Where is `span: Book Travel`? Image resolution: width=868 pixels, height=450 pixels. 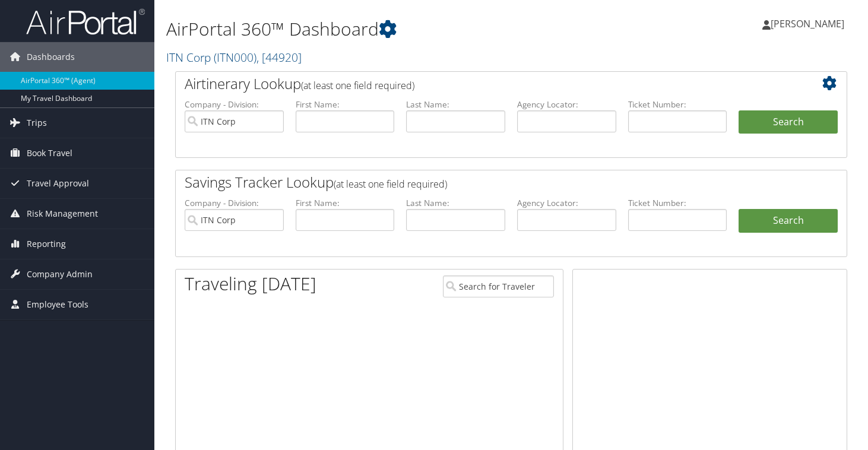 span: Book Travel is located at coordinates (50, 153).